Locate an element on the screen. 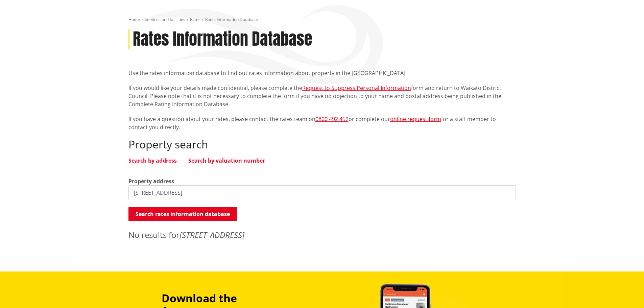 The height and width of the screenshot is (308, 644). a: Search by valuation number is located at coordinates (226, 161).